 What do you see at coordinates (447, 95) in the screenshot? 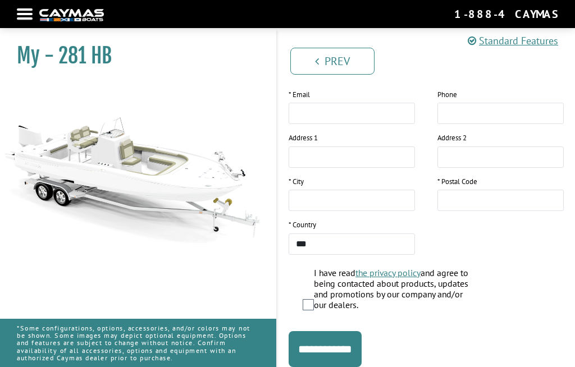
I see `label: Phone` at bounding box center [447, 95].